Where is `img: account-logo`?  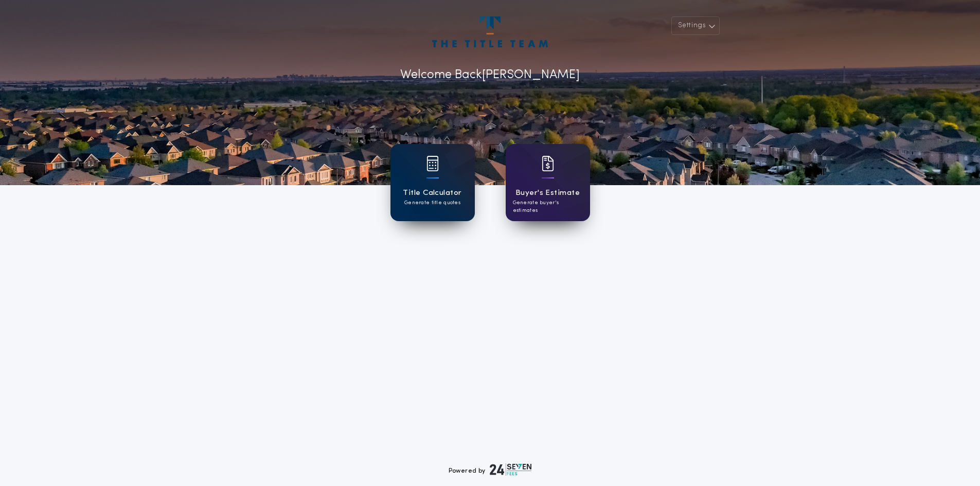
img: account-logo is located at coordinates (490, 32).